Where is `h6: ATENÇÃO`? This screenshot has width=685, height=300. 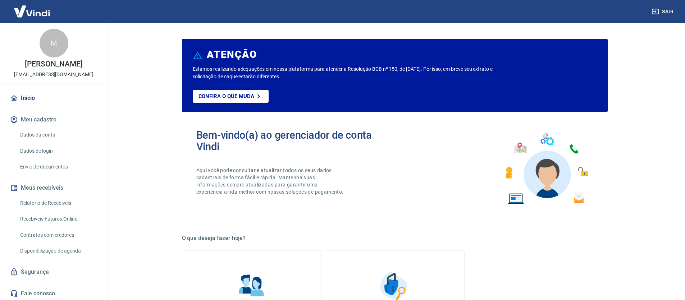 h6: ATENÇÃO is located at coordinates (231, 55).